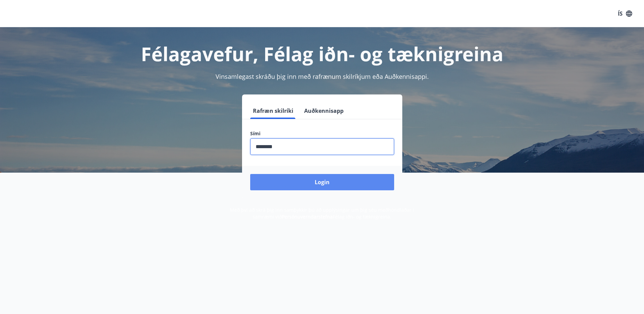  Describe the element at coordinates (322, 213) in the screenshot. I see `span: Með því að skrá þig inn samþykkir þú að upplýsingar um þig séu meðhöndlaðar í samræmi við Félag i...` at that location.